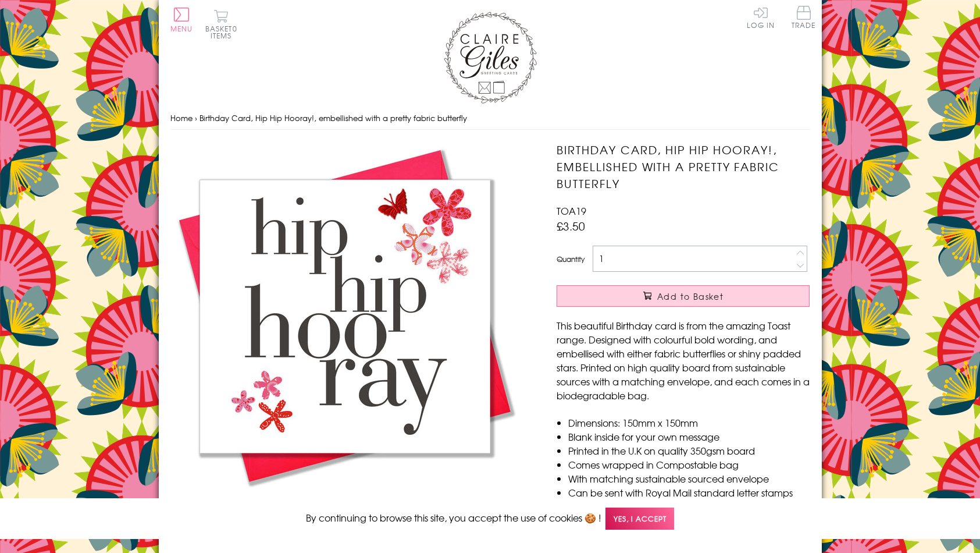 This screenshot has height=553, width=980. What do you see at coordinates (571, 259) in the screenshot?
I see `label: Quantity` at bounding box center [571, 259].